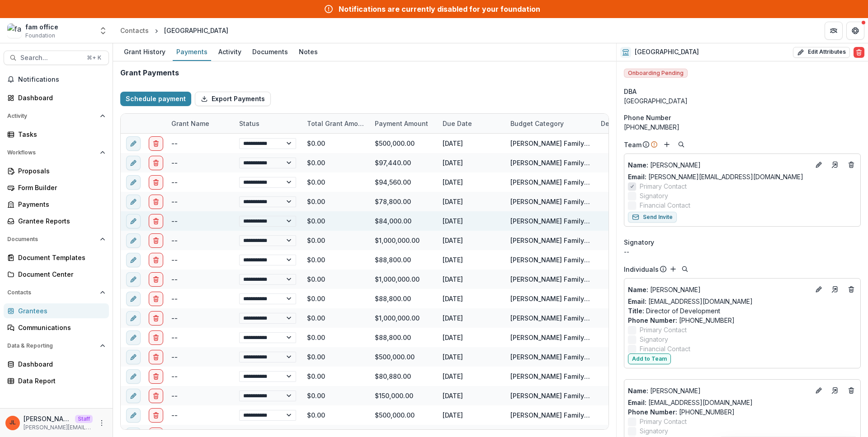 The width and height of the screenshot is (868, 437). I want to click on a: Activity, so click(230, 52).